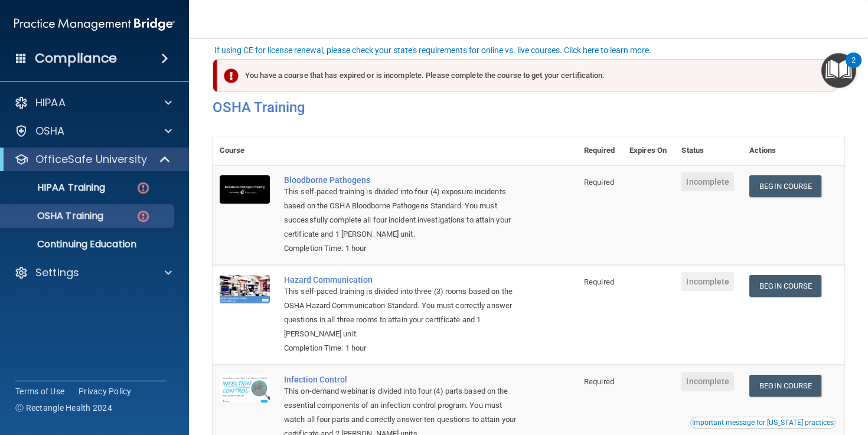 The width and height of the screenshot is (868, 435). Describe the element at coordinates (401, 280) in the screenshot. I see `a: Hazard Communication` at that location.